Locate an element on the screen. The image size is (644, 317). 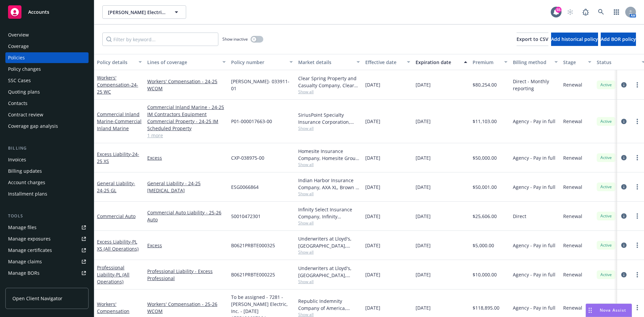
a: 1 more is located at coordinates (186, 135).